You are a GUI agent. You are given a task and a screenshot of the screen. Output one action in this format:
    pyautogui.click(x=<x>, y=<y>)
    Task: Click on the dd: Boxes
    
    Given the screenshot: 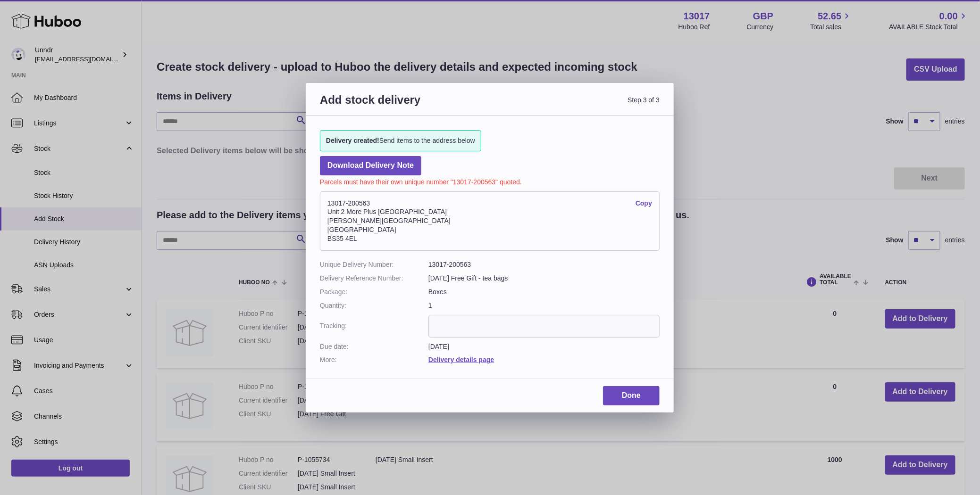 What is the action you would take?
    pyautogui.click(x=544, y=292)
    